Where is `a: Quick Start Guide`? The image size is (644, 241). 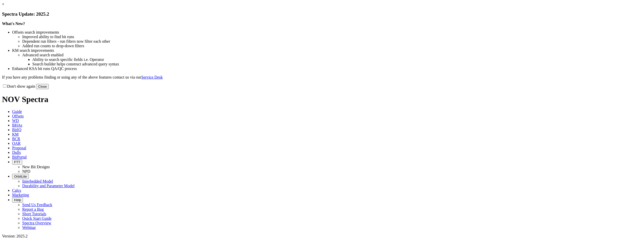
a: Quick Start Guide is located at coordinates (37, 218).